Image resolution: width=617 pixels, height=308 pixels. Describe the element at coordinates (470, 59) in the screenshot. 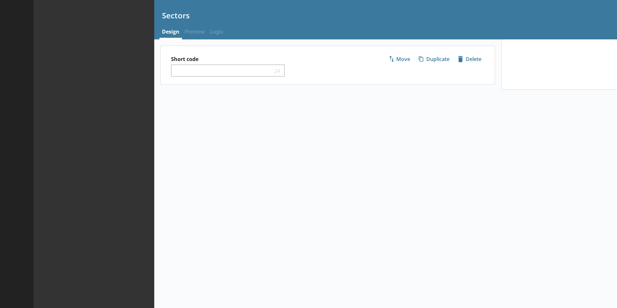

I see `button: Delete` at that location.